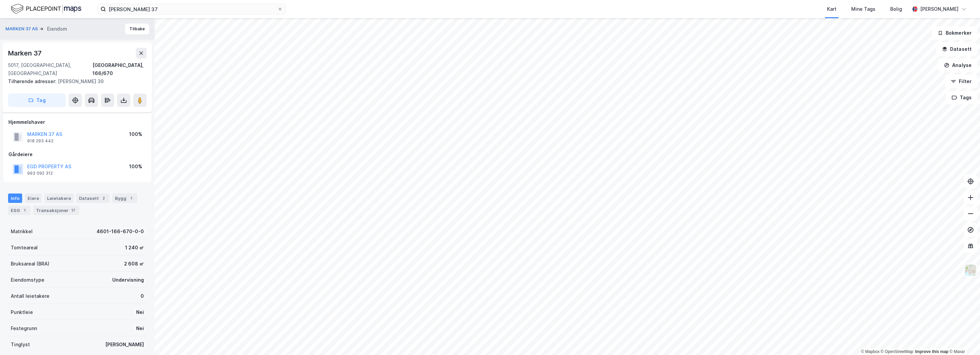 The height and width of the screenshot is (355, 980). I want to click on div: Undervisning, so click(128, 280).